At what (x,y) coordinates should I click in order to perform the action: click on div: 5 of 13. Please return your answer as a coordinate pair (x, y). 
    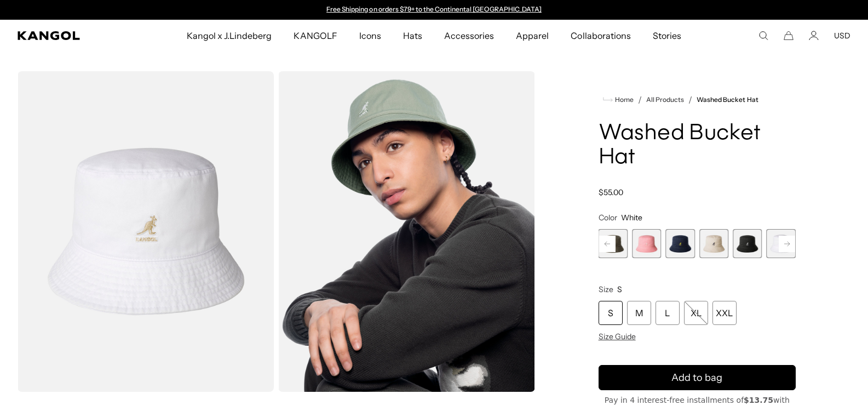
    Looking at the image, I should click on (680, 243).